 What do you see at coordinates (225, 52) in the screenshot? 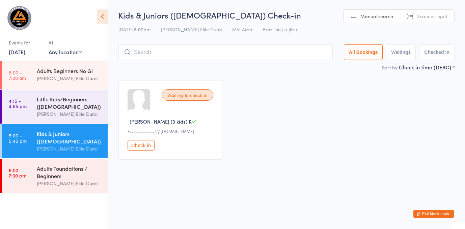
I see `input: Search` at bounding box center [225, 52].